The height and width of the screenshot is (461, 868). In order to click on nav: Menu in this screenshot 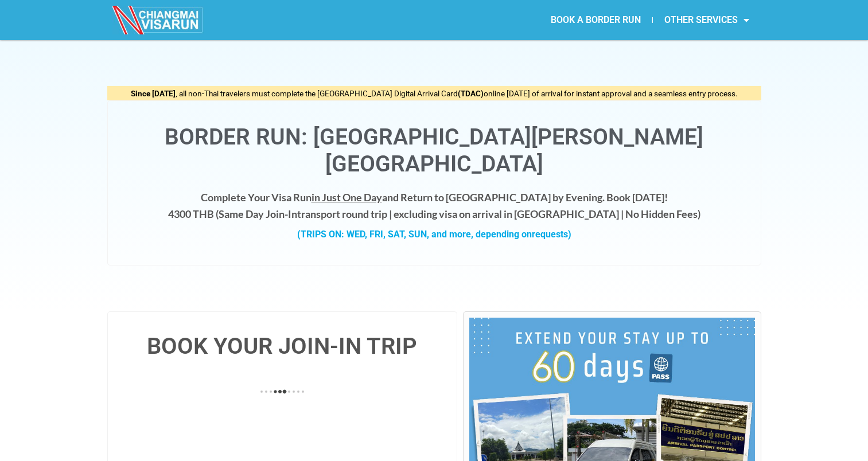, I will do `click(597, 20)`.